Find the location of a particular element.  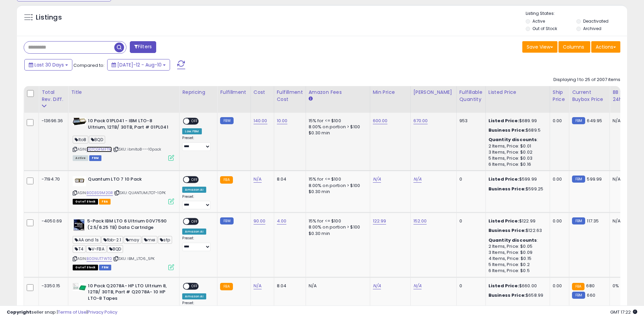

span: fbb-2.1 is located at coordinates (112, 240).